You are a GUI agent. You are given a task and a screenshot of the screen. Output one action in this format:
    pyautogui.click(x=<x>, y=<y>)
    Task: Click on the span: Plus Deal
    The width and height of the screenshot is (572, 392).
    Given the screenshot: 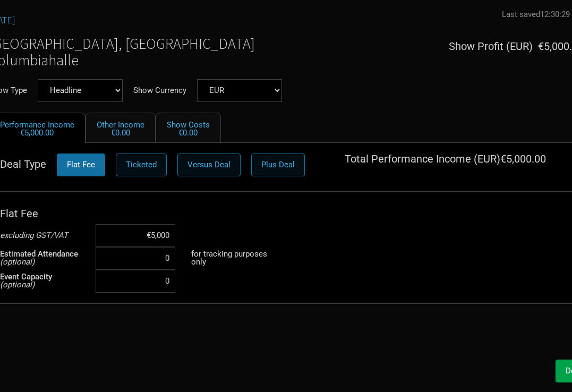 What is the action you would take?
    pyautogui.click(x=278, y=164)
    